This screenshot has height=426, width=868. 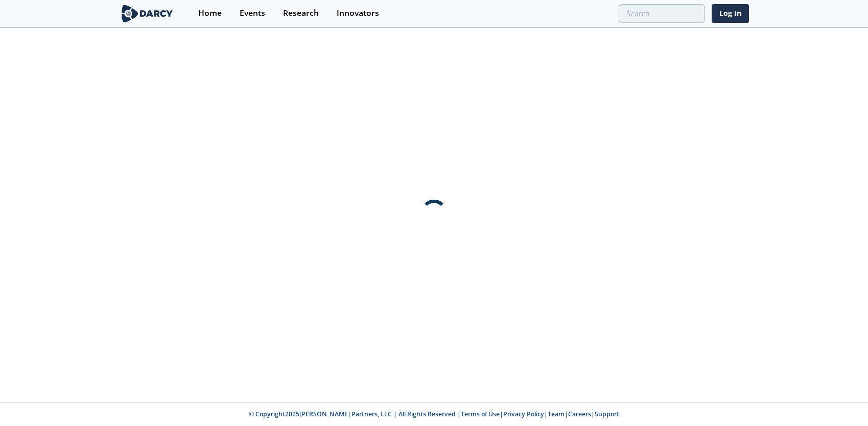 What do you see at coordinates (607, 414) in the screenshot?
I see `a: Support` at bounding box center [607, 414].